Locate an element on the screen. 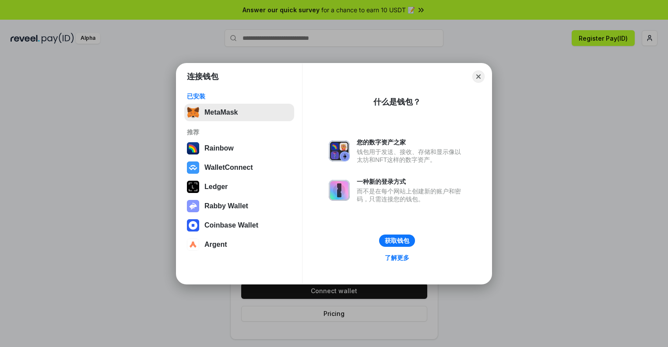 This screenshot has height=347, width=668. button: Ledger is located at coordinates (239, 187).